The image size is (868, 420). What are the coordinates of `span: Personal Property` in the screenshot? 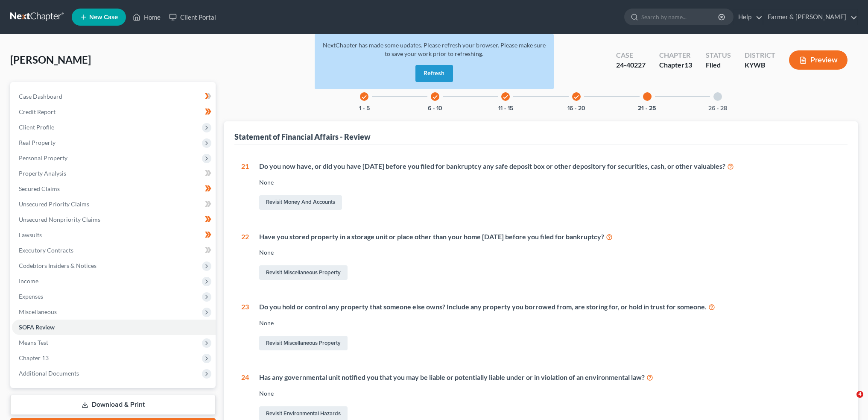 It's located at (43, 158).